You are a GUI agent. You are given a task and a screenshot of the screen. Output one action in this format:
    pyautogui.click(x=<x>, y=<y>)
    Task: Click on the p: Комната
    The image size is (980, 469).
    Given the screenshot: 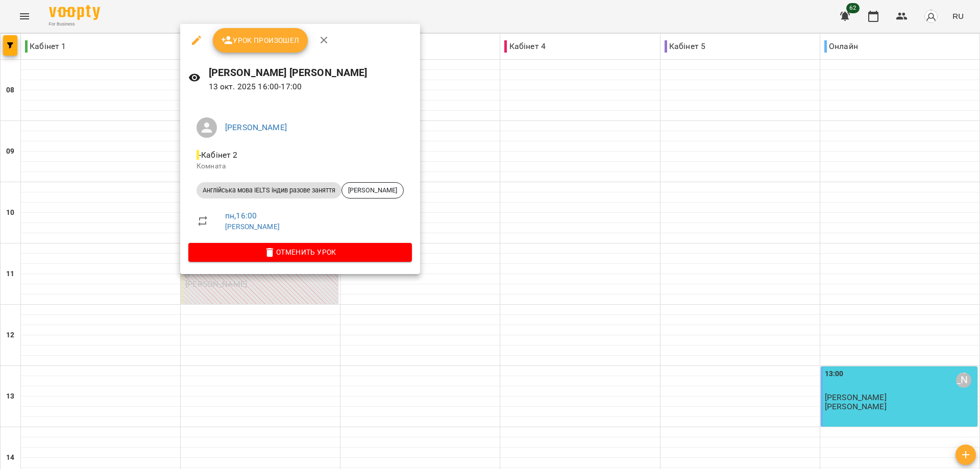 What is the action you would take?
    pyautogui.click(x=300, y=166)
    